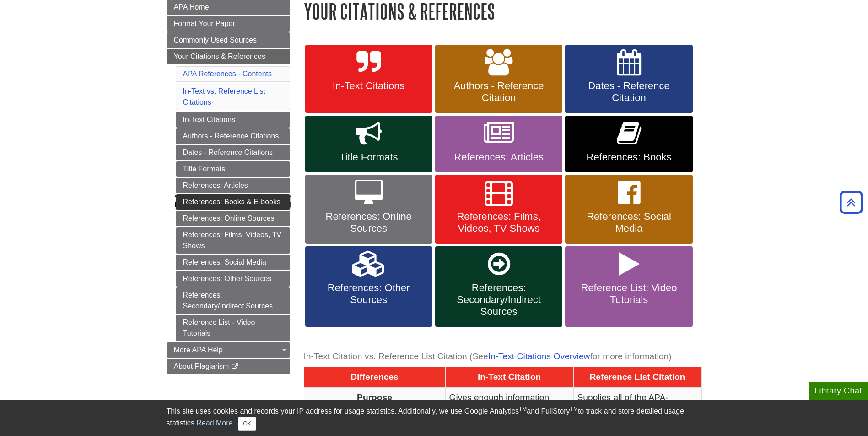  I want to click on span: Format Your Paper, so click(205, 23).